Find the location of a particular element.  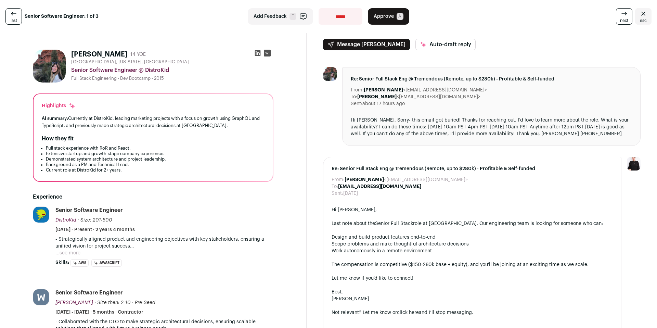

strong: Senior Software Engineer: 1 of 3 is located at coordinates (62, 16).